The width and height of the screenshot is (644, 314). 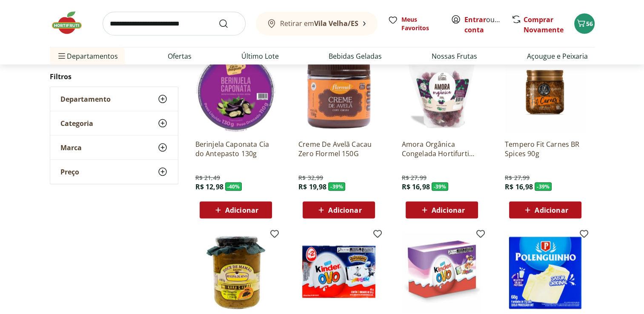 I want to click on a: Tempero Fit Carnes BR Spices 90g, so click(x=545, y=149).